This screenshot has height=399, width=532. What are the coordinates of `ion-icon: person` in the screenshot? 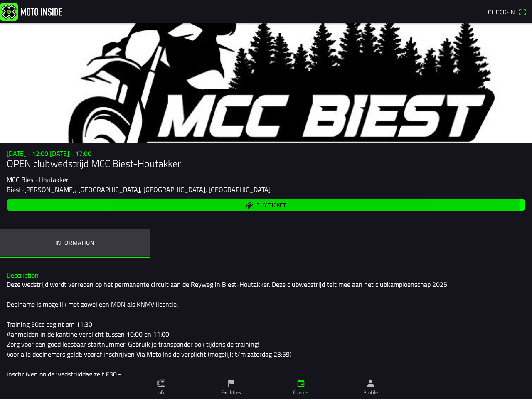 It's located at (371, 383).